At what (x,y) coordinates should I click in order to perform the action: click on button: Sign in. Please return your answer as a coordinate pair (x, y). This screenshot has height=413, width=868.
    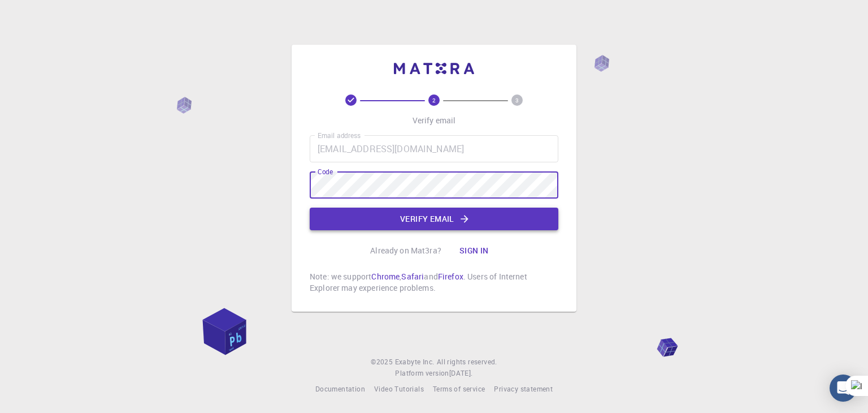
    Looking at the image, I should click on (474, 251).